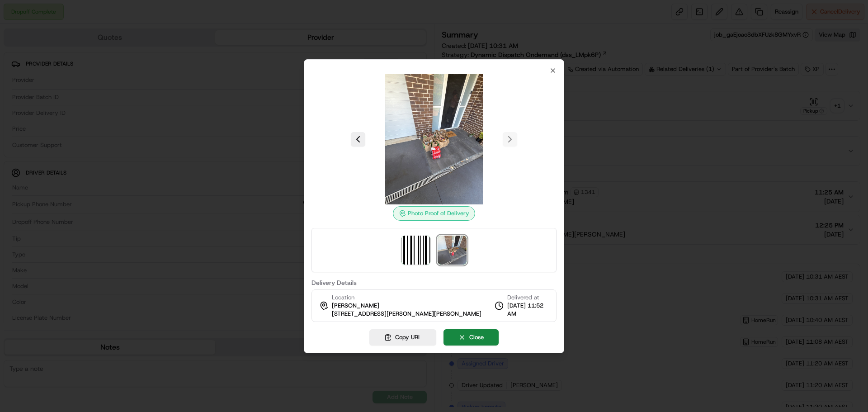  Describe the element at coordinates (343, 297) in the screenshot. I see `span: Location` at that location.